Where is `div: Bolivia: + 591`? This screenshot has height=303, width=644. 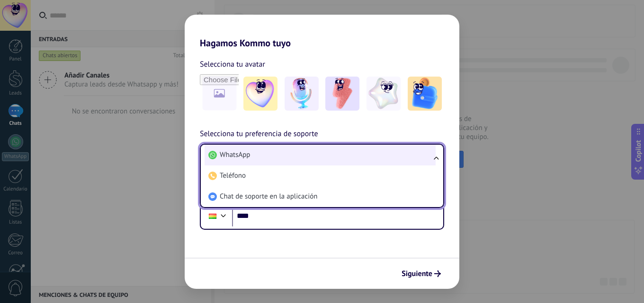
div: Bolivia: + 591 is located at coordinates (213, 216).